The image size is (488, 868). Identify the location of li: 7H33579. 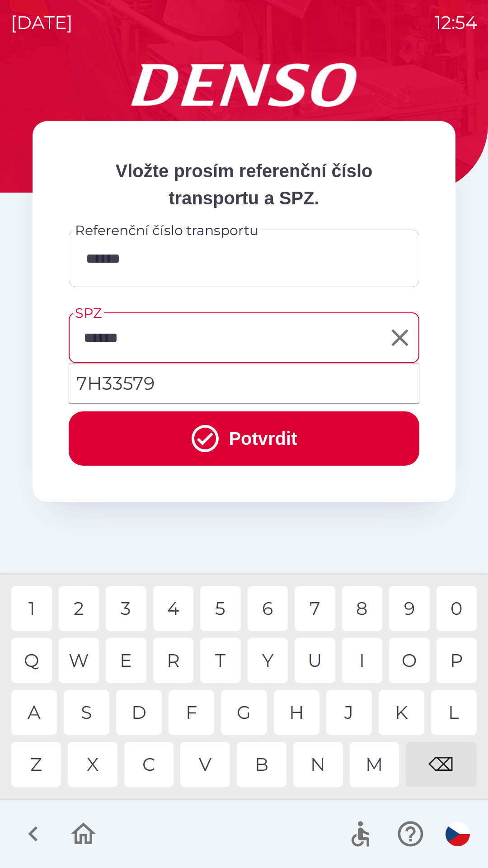
(244, 384).